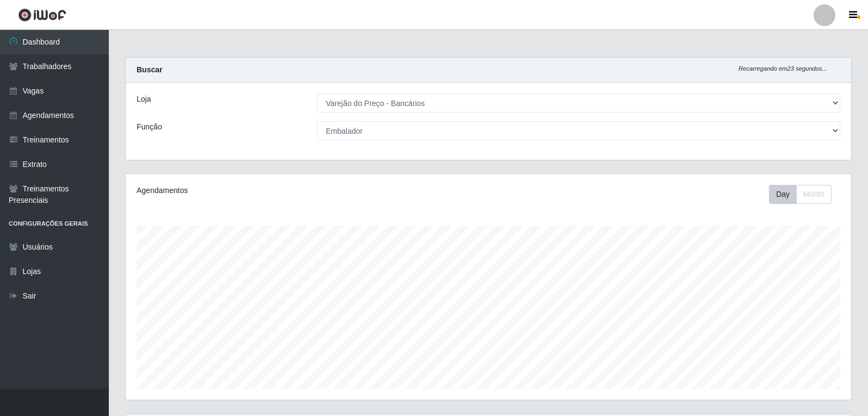  What do you see at coordinates (813, 194) in the screenshot?
I see `button: Month` at bounding box center [813, 194].